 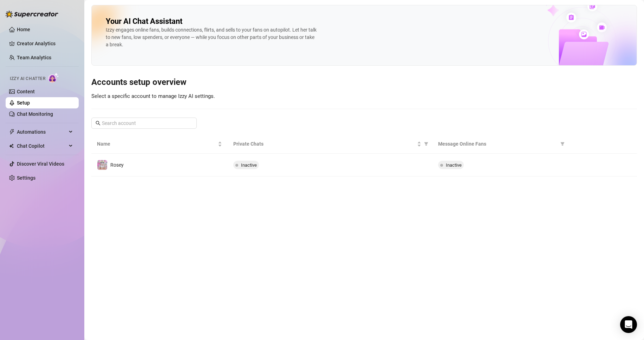 I want to click on span: thunderbolt, so click(x=12, y=132).